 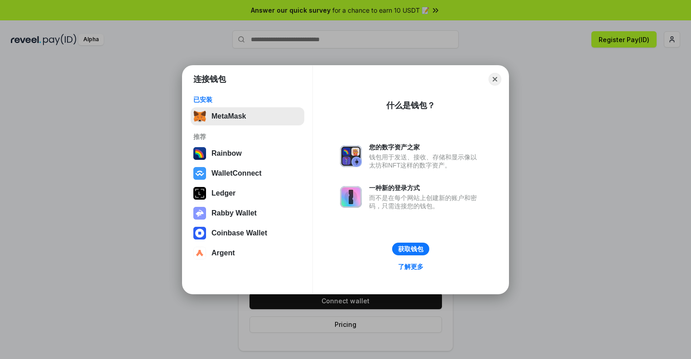 What do you see at coordinates (410, 249) in the screenshot?
I see `div: 获取钱包` at bounding box center [410, 249].